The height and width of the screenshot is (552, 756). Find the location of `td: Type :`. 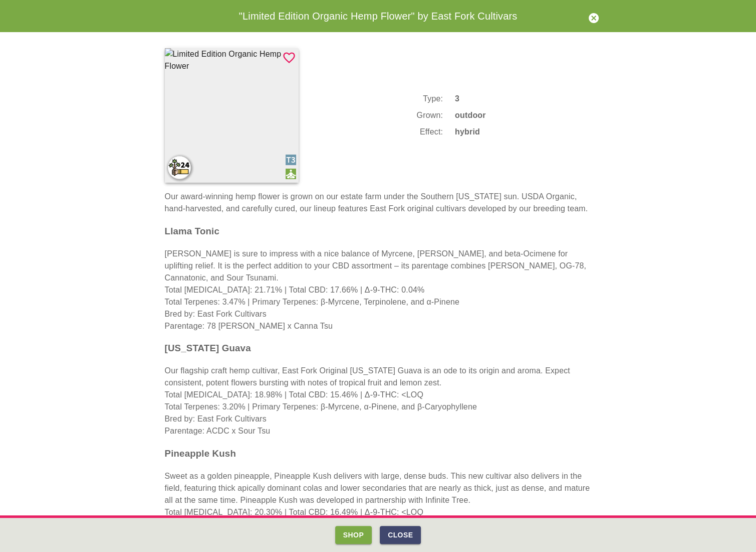

td: Type : is located at coordinates (429, 99).